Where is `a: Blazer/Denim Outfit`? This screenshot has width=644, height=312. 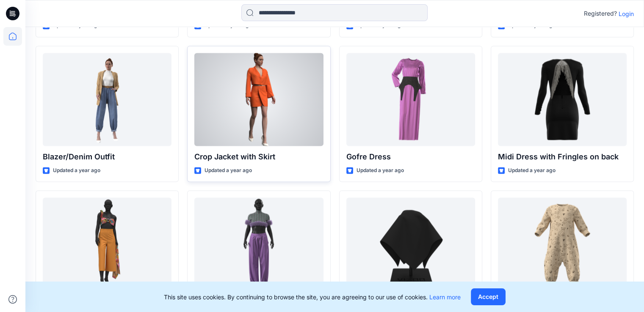 a: Blazer/Denim Outfit is located at coordinates (107, 99).